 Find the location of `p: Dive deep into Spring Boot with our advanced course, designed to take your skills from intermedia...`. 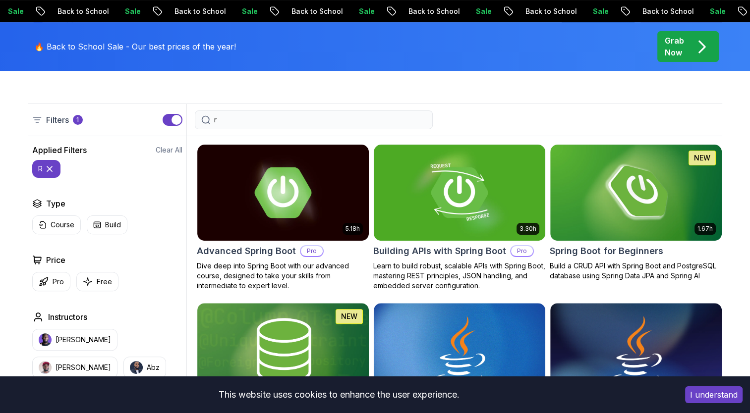

p: Dive deep into Spring Boot with our advanced course, designed to take your skills from intermedia... is located at coordinates (283, 276).